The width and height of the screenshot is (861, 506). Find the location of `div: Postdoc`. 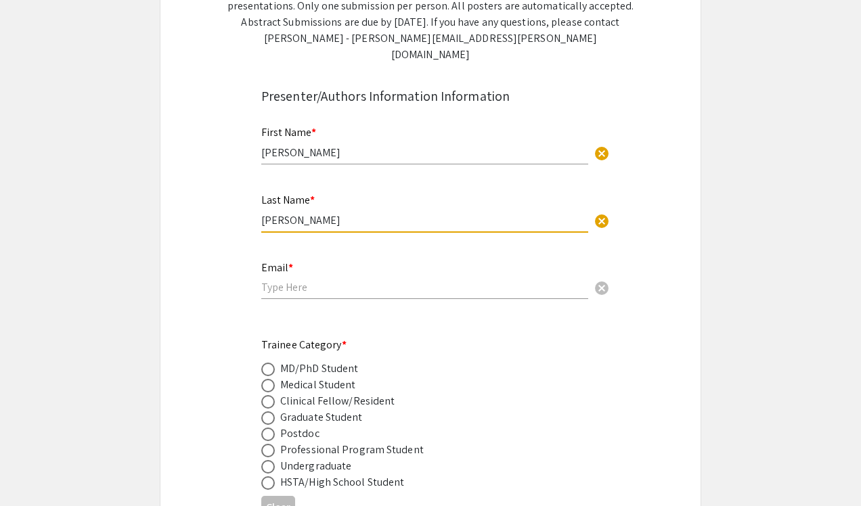

div: Postdoc is located at coordinates (300, 434).